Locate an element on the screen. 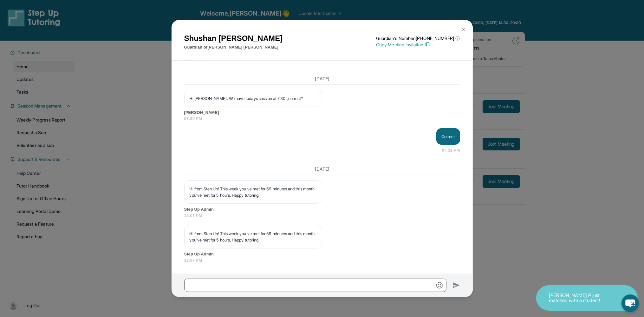 This screenshot has width=644, height=317. img: Send icon is located at coordinates (456, 285).